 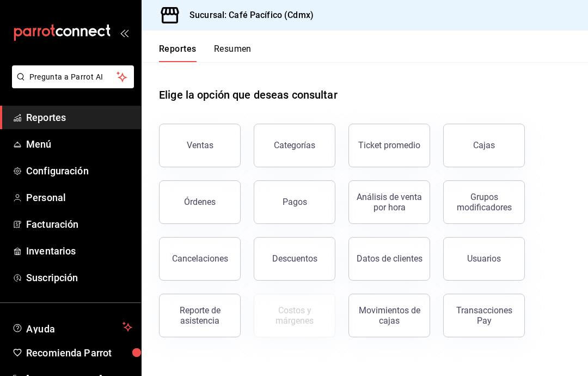 What do you see at coordinates (79, 197) in the screenshot?
I see `span: Personal` at bounding box center [79, 197].